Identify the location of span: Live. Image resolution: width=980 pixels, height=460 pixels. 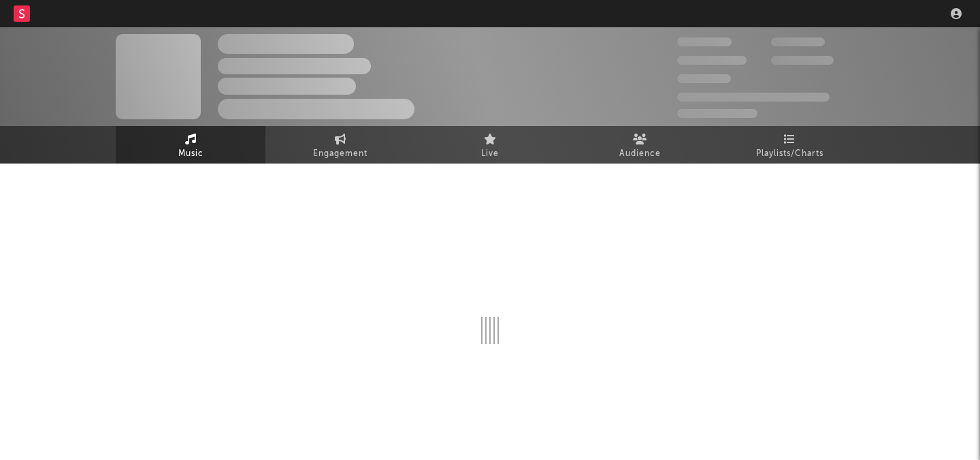
(490, 154).